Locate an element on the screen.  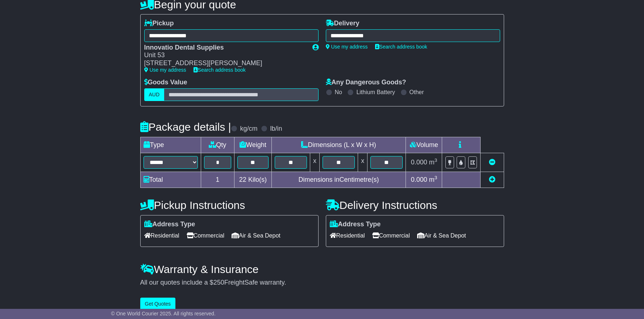
td: Volume is located at coordinates (424, 145).